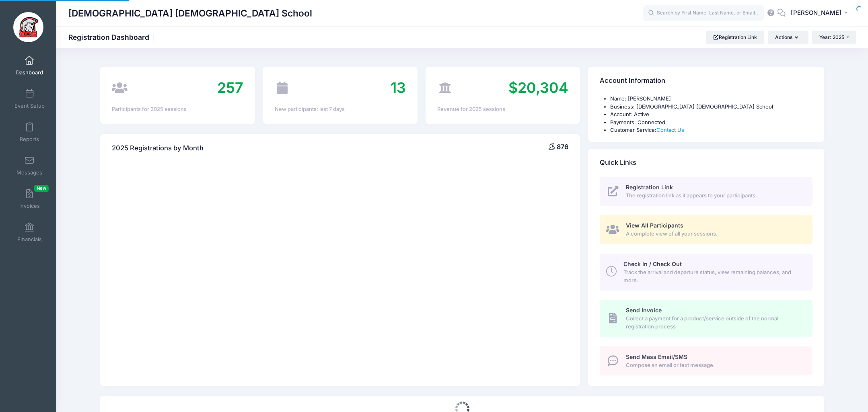 Image resolution: width=868 pixels, height=412 pixels. I want to click on span: Invoices, so click(30, 206).